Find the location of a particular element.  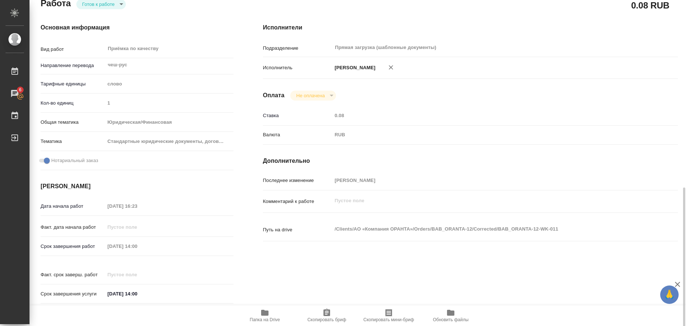

button: Обновить файлы is located at coordinates (450, 316).